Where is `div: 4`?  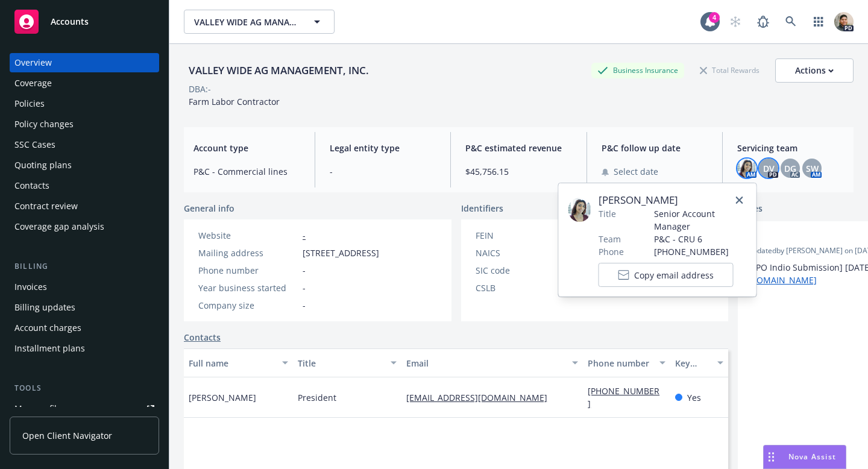 div: 4 is located at coordinates (714, 18).